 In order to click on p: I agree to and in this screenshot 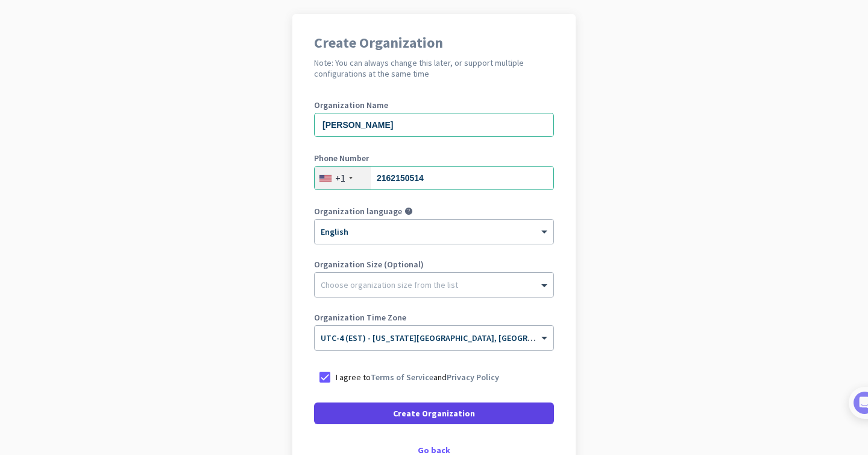, I will do `click(417, 377)`.